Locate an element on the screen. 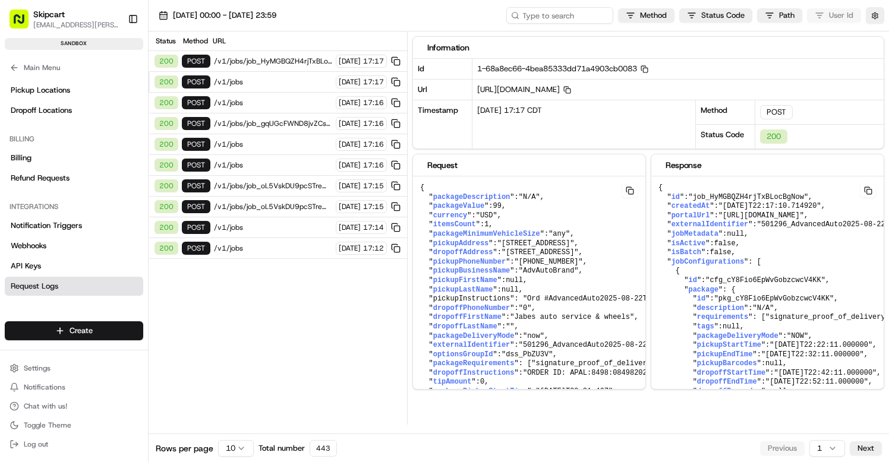 The width and height of the screenshot is (889, 462). span: dropoffStartTime is located at coordinates (731, 373).